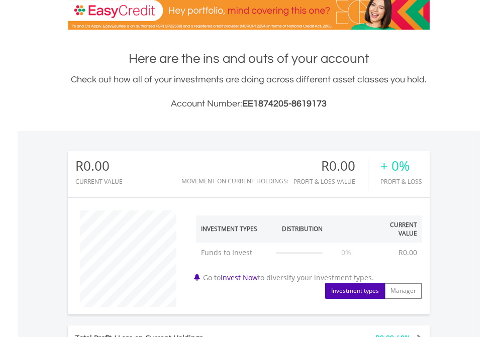  I want to click on h3: Account Number:, so click(249, 104).